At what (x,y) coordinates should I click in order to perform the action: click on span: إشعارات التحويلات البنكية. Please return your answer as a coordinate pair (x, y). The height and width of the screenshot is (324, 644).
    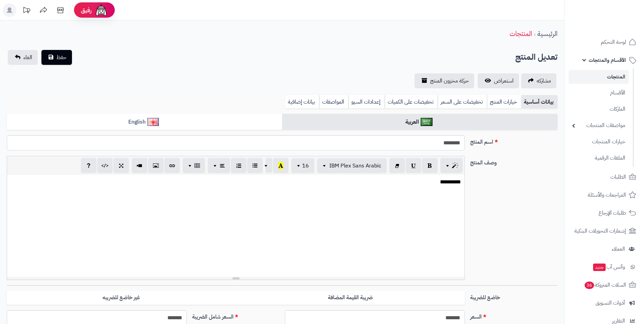
    Looking at the image, I should click on (601, 231).